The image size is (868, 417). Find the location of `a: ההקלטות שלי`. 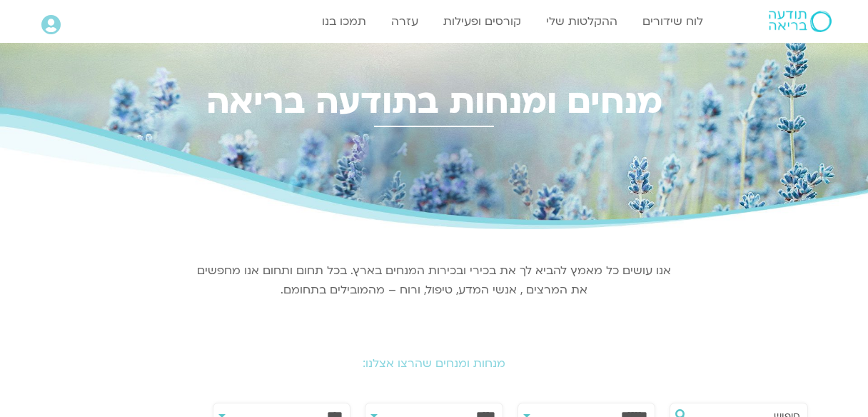

a: ההקלטות שלי is located at coordinates (582, 21).